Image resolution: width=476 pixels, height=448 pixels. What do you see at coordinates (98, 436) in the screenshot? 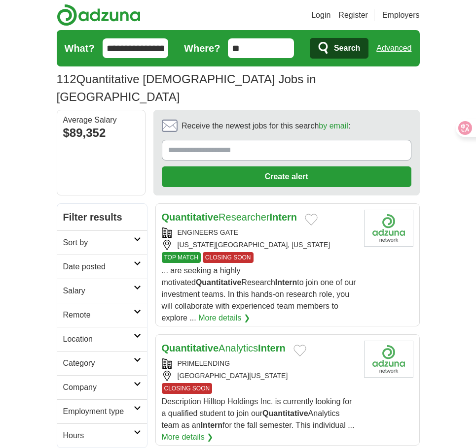
I see `h2: Hours` at bounding box center [98, 436].